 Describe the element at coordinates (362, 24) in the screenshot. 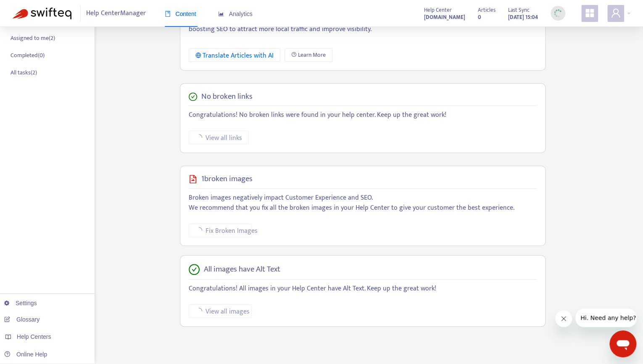

I see `p: Localizing your help center improves customer satisfaction by providing support in their preferre...` at that location.